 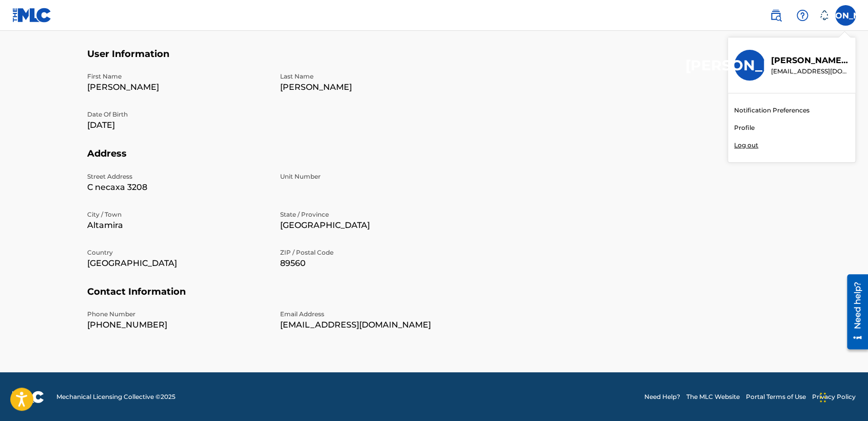 What do you see at coordinates (177, 214) in the screenshot?
I see `p: City / Town` at bounding box center [177, 214].